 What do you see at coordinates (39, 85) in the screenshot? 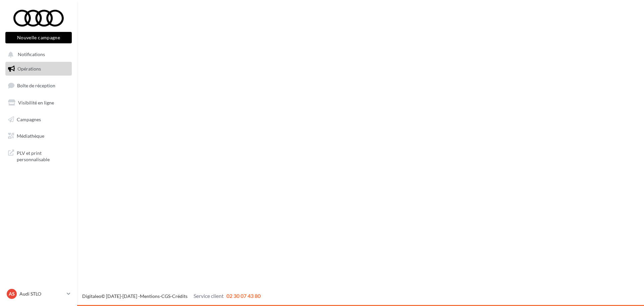
I see `a: Boîte de réception` at bounding box center [39, 85].